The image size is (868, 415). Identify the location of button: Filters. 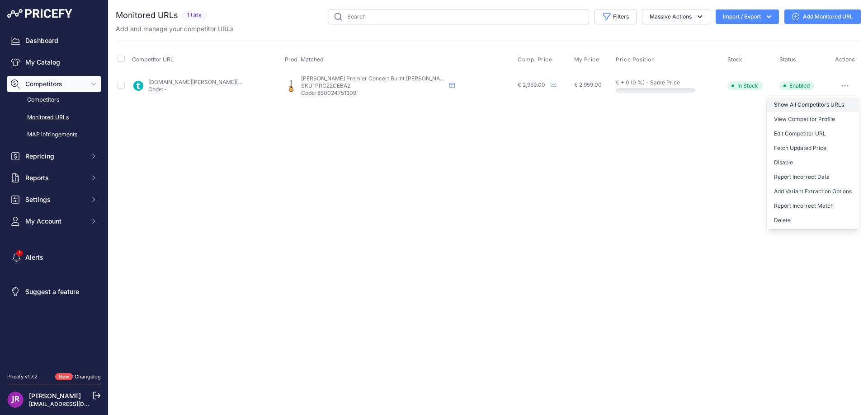
(615, 17).